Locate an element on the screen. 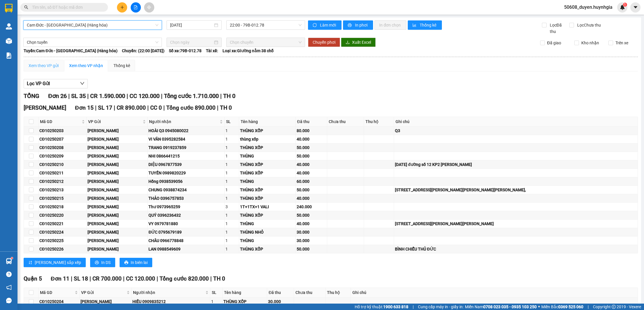  div: Hồng 0938539056 is located at coordinates (186, 181).